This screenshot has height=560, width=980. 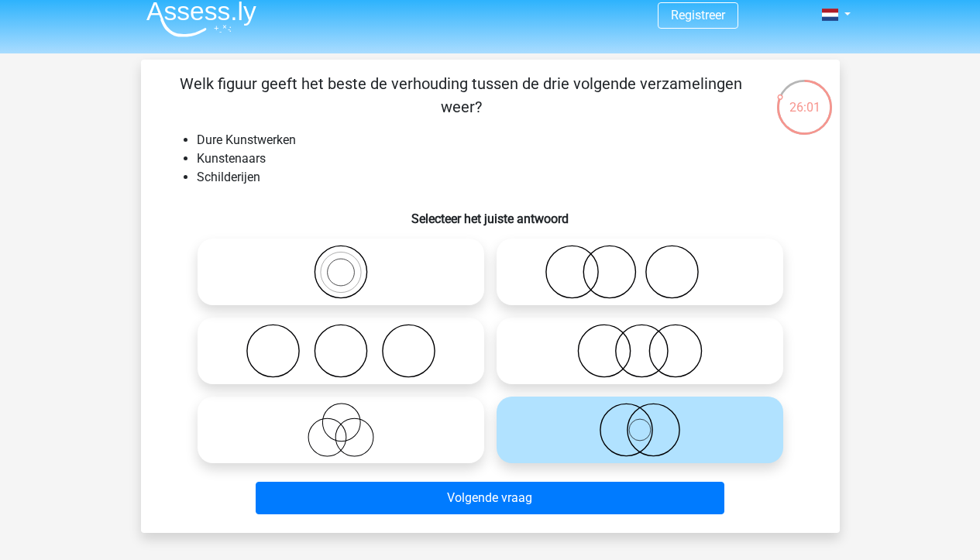 I want to click on button: Volgende vraag, so click(x=490, y=498).